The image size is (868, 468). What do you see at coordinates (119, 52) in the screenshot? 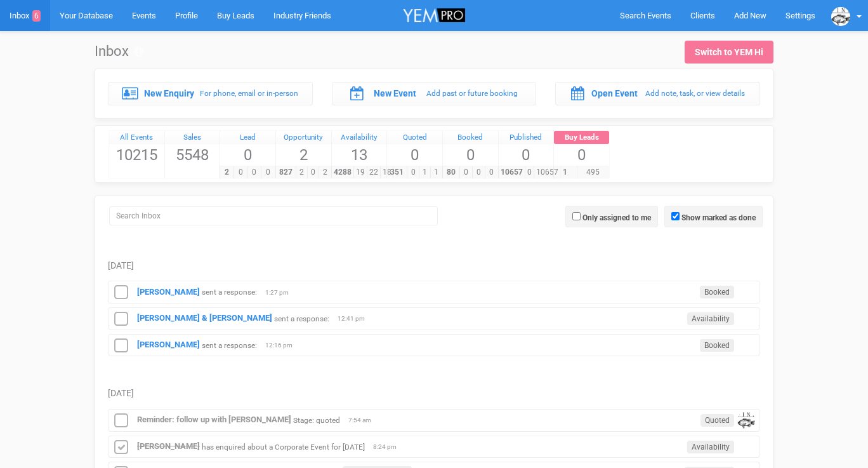
I see `h1: Inbox` at bounding box center [119, 52].